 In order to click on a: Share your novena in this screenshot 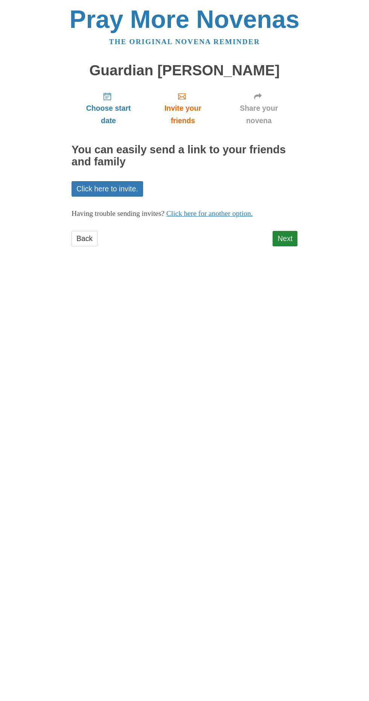, I will do `click(259, 108)`.